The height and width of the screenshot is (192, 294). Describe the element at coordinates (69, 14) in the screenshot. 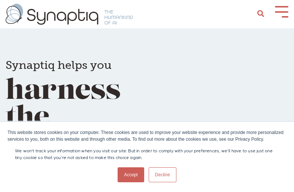

I see `a: synaptiq logo-1` at that location.